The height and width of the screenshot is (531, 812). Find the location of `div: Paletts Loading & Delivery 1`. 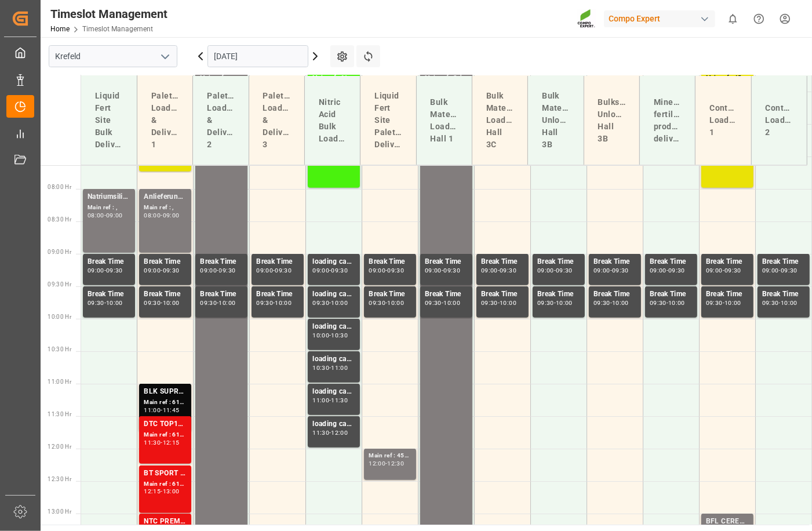

div: Paletts Loading & Delivery 1 is located at coordinates (164, 120).